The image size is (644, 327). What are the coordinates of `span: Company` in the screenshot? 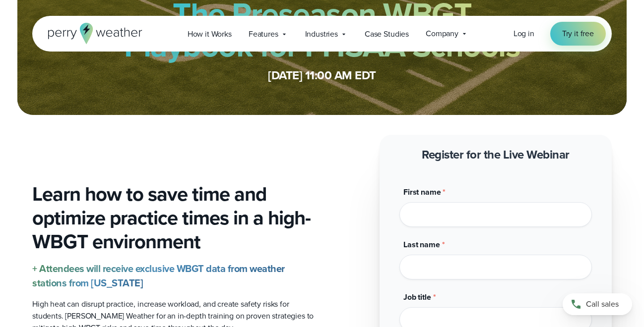 It's located at (442, 34).